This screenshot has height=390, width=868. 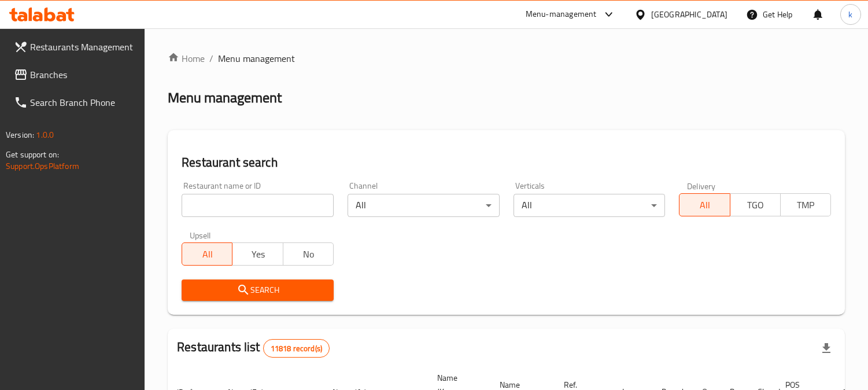 I want to click on button: No, so click(x=309, y=254).